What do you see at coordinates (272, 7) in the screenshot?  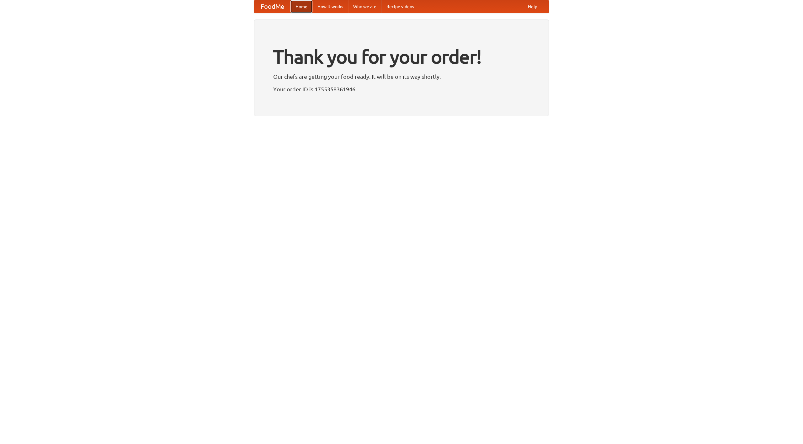 I see `a: FoodMe` at bounding box center [272, 7].